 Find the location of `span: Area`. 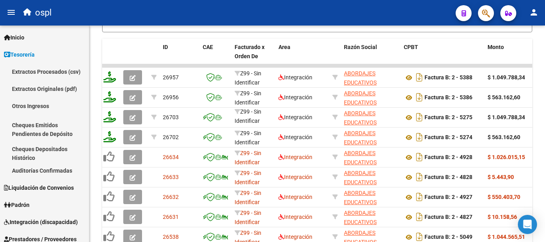

span: Area is located at coordinates (284, 47).